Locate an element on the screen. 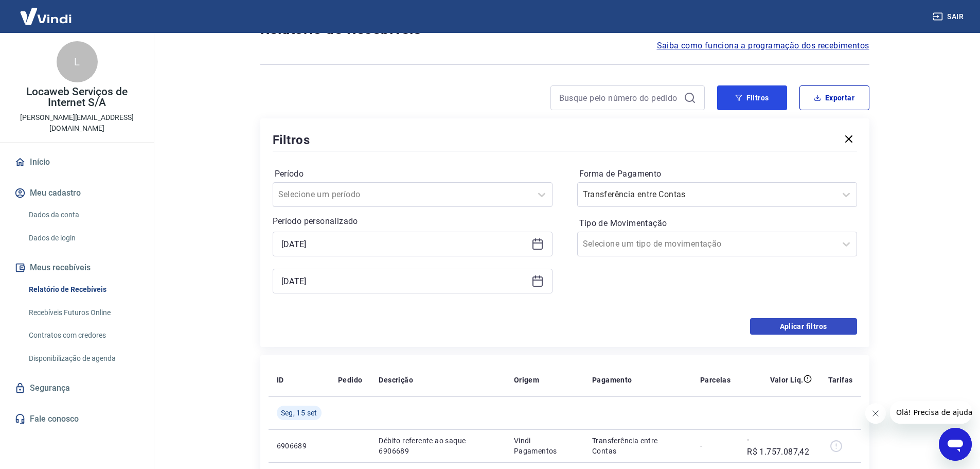  span: Olá! Precisa de ajuda? is located at coordinates (46, 11).